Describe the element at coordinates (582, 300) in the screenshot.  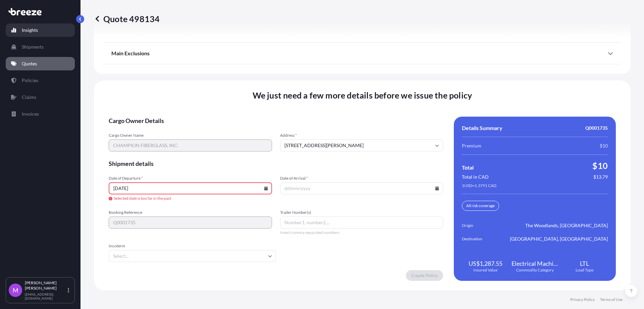
I see `p: Privacy Policy` at that location.